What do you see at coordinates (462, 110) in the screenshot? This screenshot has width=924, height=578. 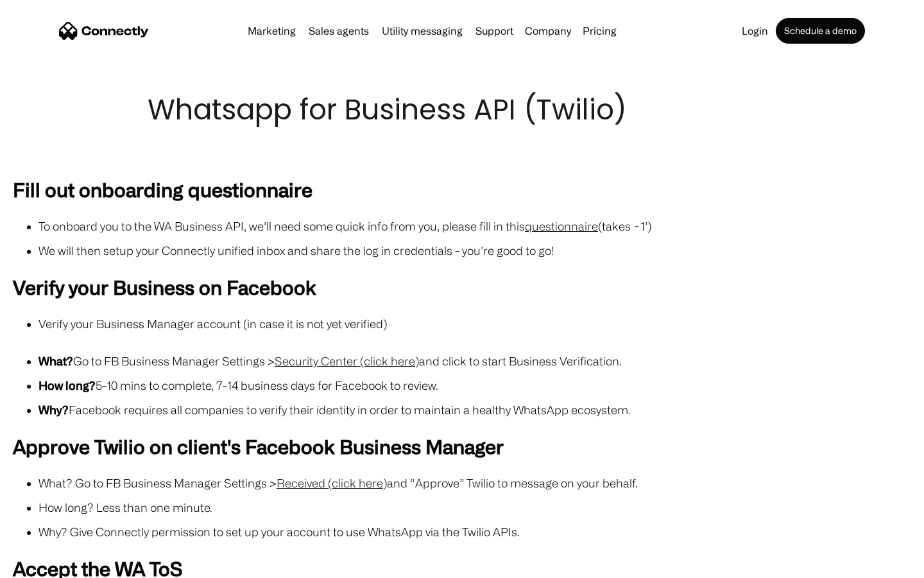 I see `h1: Whatsapp for Business API (Twilio)` at bounding box center [462, 110].